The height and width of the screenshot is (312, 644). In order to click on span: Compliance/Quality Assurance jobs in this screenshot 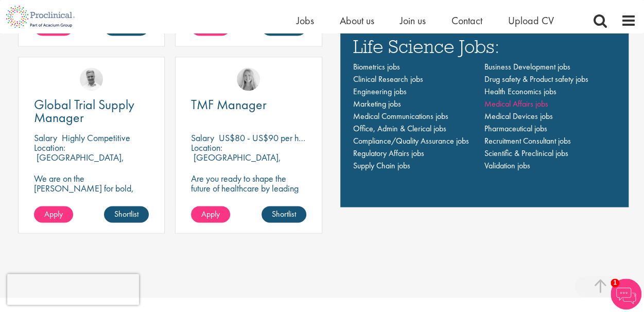, I will do `click(411, 140)`.